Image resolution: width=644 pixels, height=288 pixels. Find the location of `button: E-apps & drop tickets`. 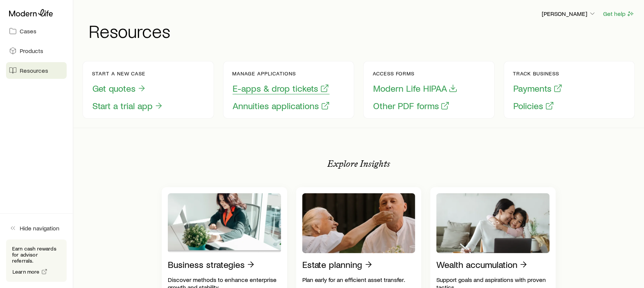

button: E-apps & drop tickets is located at coordinates (281, 88).